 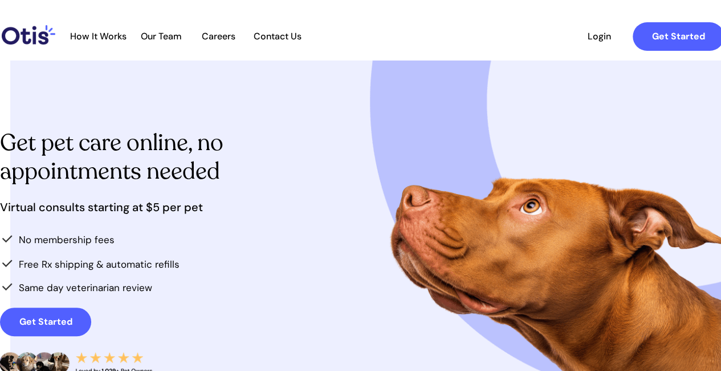 I want to click on span: Contact Us, so click(x=277, y=36).